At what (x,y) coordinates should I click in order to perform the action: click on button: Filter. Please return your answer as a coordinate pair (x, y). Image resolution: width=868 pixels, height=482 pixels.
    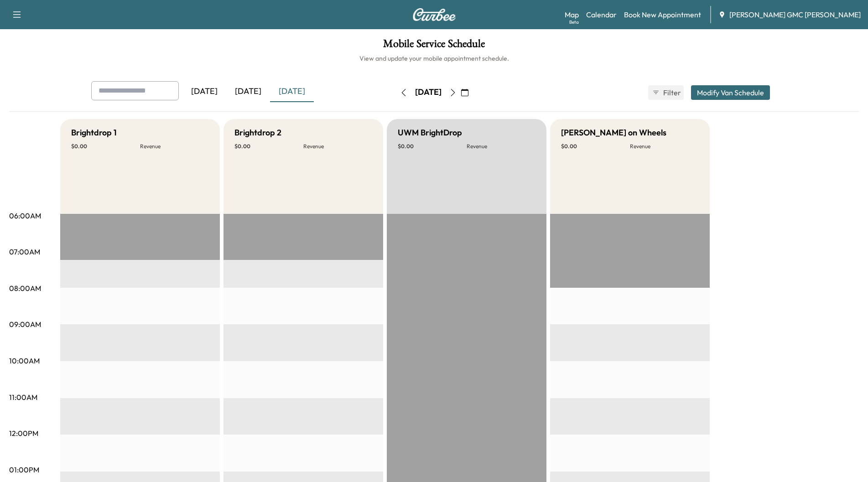
    Looking at the image, I should click on (665, 93).